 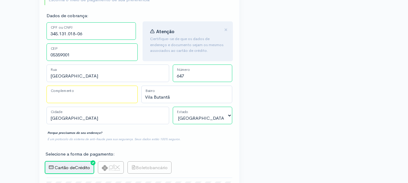 What do you see at coordinates (65, 168) in the screenshot?
I see `span: Cartão de` at bounding box center [65, 168].